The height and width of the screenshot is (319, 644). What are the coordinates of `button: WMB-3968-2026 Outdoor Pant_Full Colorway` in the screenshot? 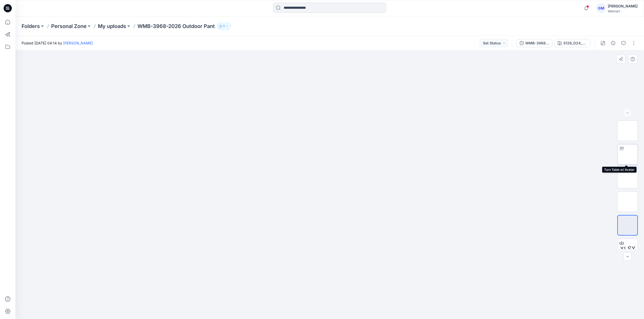 It's located at (534, 43).